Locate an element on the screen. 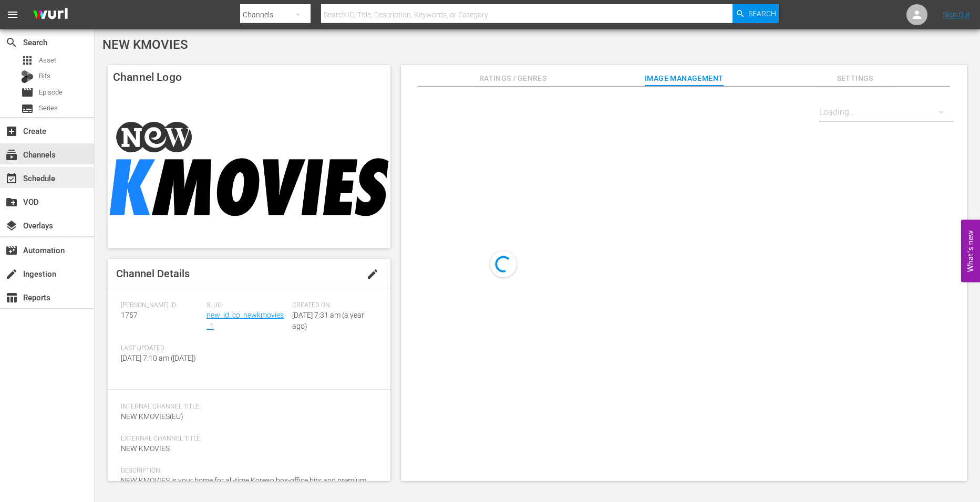  span: Create is located at coordinates (12, 131).